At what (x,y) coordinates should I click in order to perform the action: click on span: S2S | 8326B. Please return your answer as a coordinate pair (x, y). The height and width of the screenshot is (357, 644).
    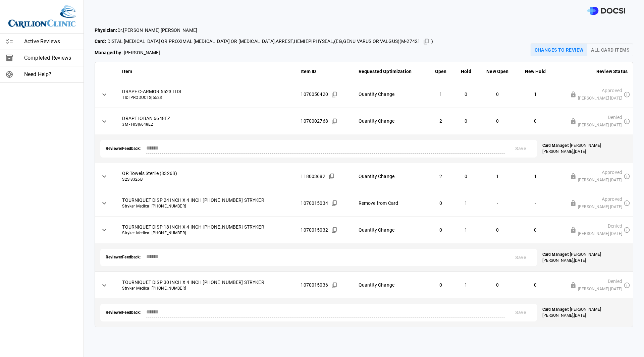
    Looking at the image, I should click on (206, 179).